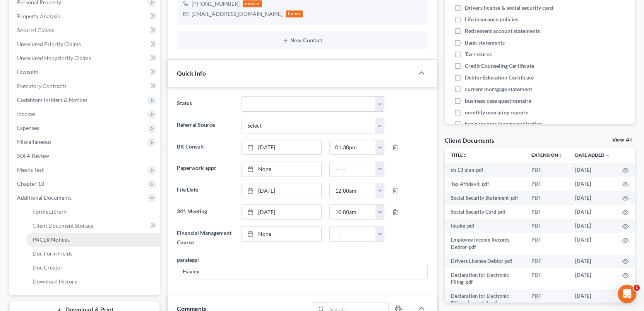  What do you see at coordinates (478, 54) in the screenshot?
I see `span: Tax returns` at bounding box center [478, 54].